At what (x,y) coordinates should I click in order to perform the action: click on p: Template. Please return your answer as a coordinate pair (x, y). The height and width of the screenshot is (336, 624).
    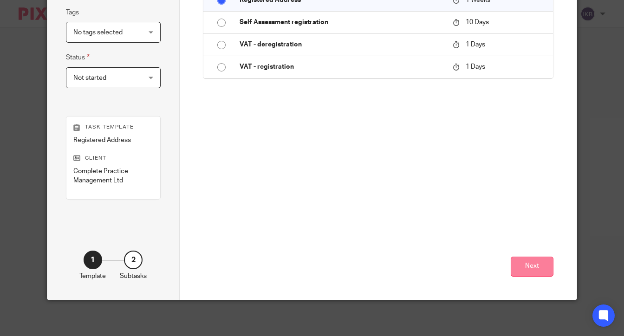
    Looking at the image, I should click on (92, 276).